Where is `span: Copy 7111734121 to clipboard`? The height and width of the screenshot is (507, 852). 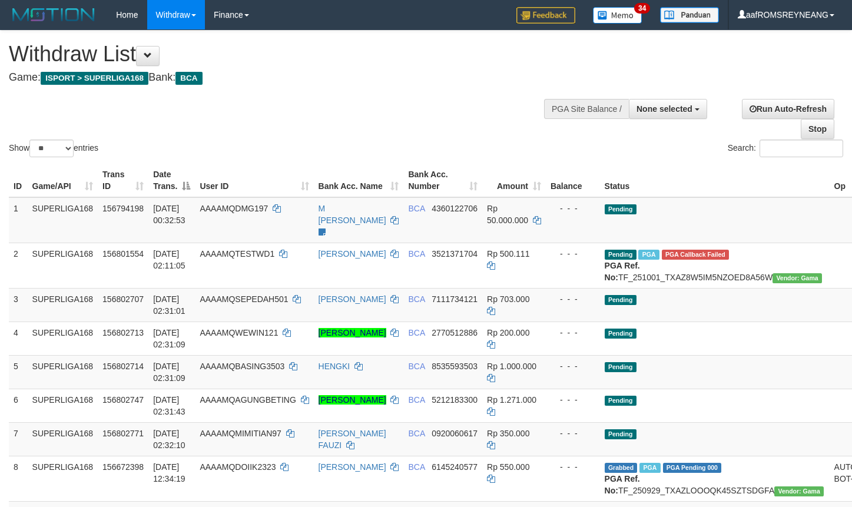 span: Copy 7111734121 to clipboard is located at coordinates (454, 299).